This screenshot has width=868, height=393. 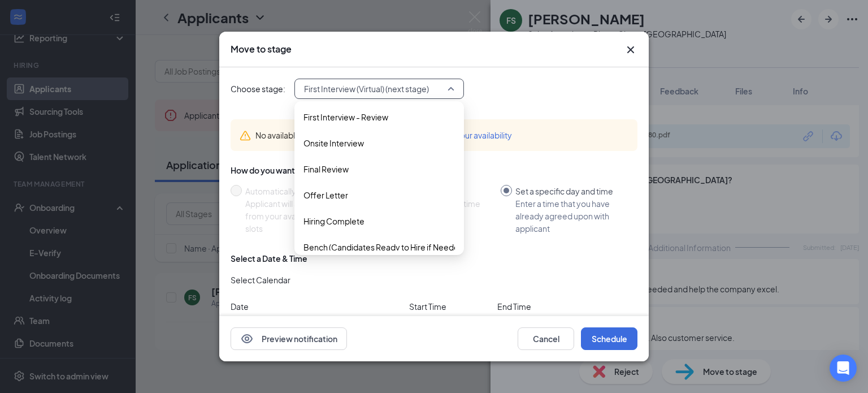 What do you see at coordinates (334, 221) in the screenshot?
I see `span: Hiring Complete` at bounding box center [334, 221].